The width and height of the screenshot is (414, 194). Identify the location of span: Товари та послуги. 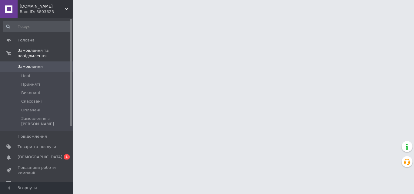
(37, 147).